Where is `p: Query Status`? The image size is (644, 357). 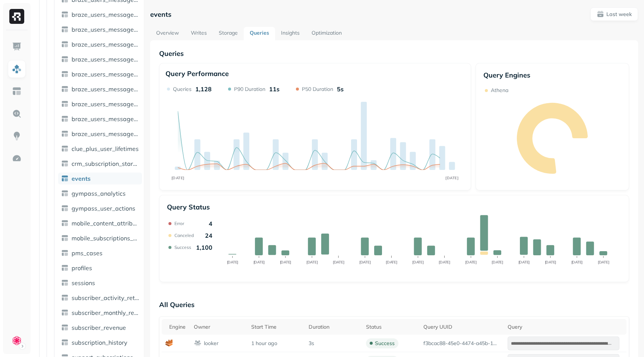 p: Query Status is located at coordinates (188, 207).